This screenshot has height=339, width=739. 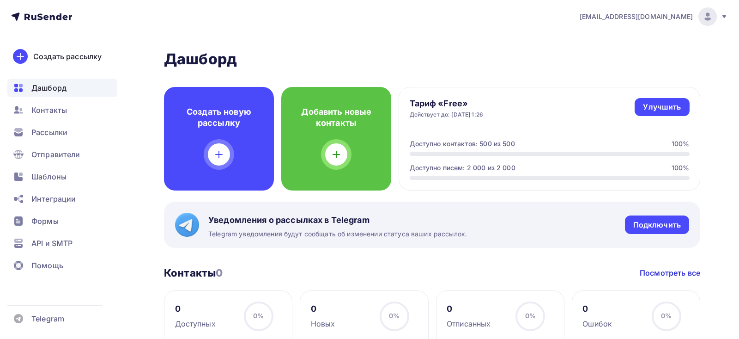 I want to click on a: Контакты, so click(x=62, y=110).